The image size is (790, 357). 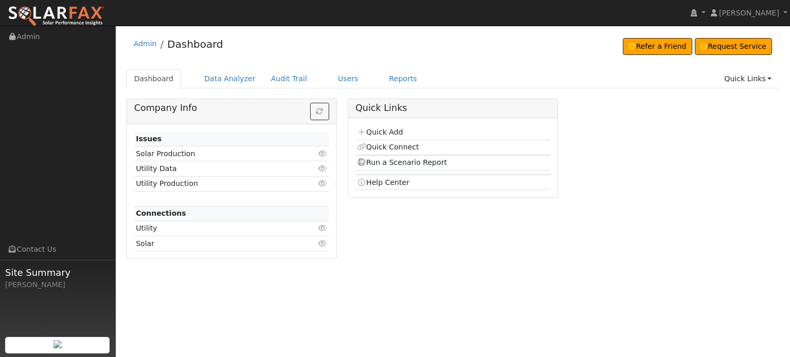 I want to click on td: Utility, so click(x=216, y=228).